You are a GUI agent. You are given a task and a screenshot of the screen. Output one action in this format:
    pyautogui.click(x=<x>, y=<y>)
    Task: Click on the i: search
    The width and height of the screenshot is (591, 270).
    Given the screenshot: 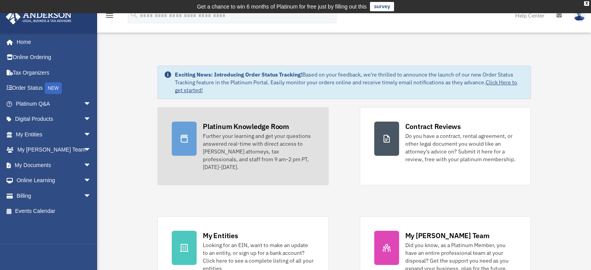 What is the action you would take?
    pyautogui.click(x=134, y=15)
    